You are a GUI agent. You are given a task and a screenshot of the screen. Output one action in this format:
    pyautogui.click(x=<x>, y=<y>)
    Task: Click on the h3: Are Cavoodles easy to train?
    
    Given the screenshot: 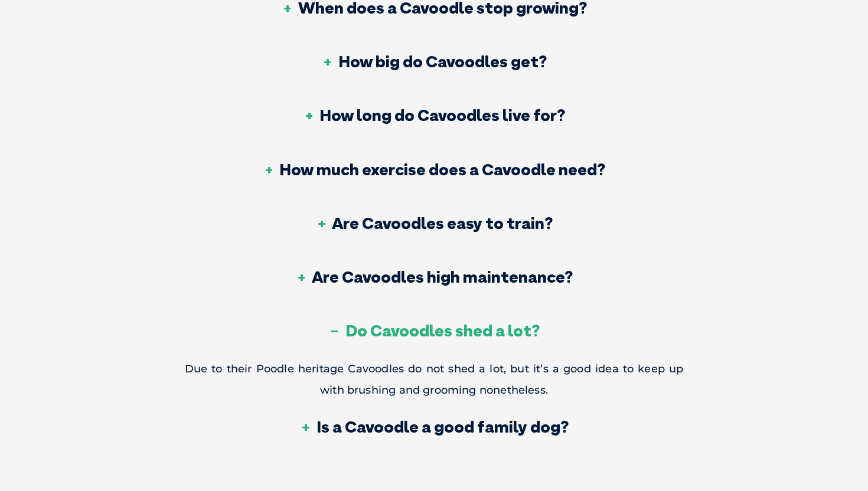 What is the action you would take?
    pyautogui.click(x=434, y=223)
    